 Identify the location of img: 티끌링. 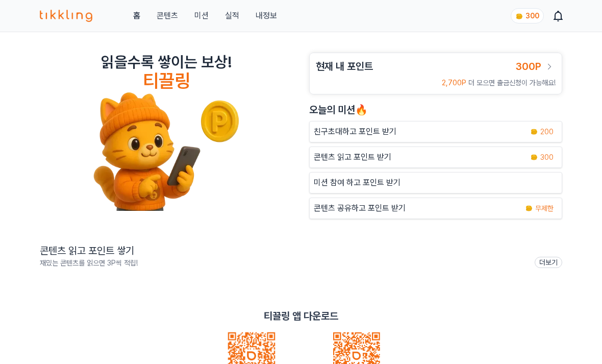
(66, 16).